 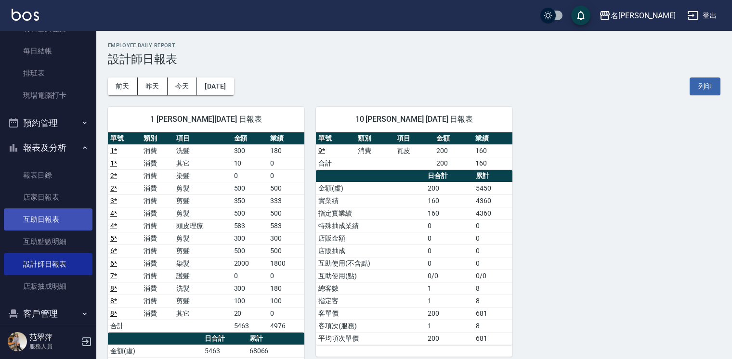 What do you see at coordinates (370, 313) in the screenshot?
I see `td: 客單價` at bounding box center [370, 313].